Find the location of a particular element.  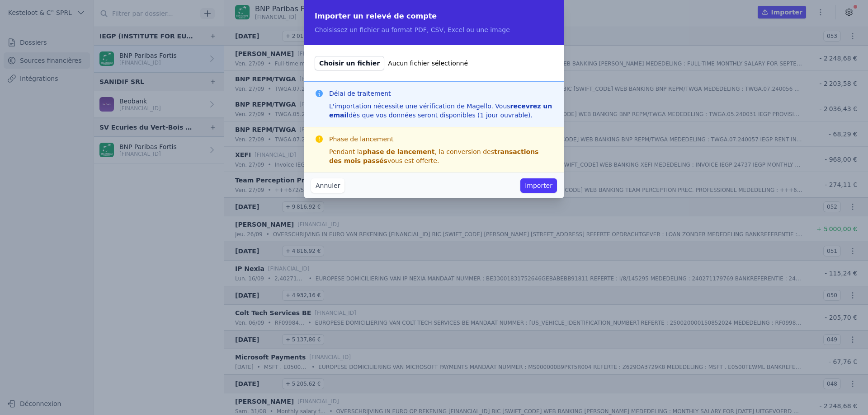

span: Choisir un fichier is located at coordinates (349, 63).